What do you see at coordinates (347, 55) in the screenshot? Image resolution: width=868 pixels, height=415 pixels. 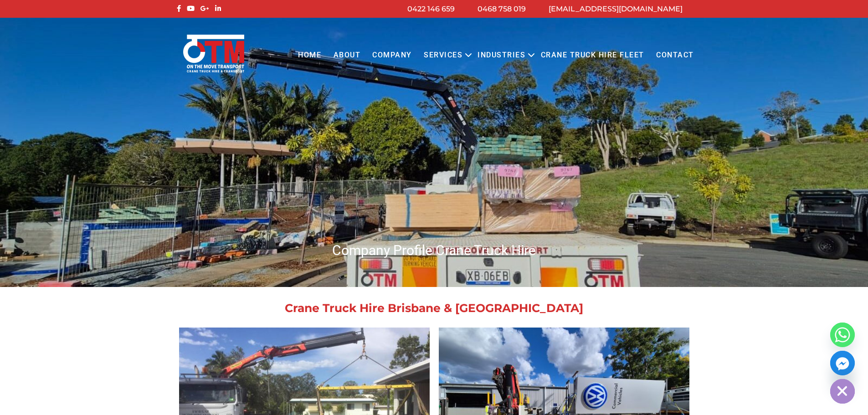 I see `a: About` at bounding box center [347, 55].